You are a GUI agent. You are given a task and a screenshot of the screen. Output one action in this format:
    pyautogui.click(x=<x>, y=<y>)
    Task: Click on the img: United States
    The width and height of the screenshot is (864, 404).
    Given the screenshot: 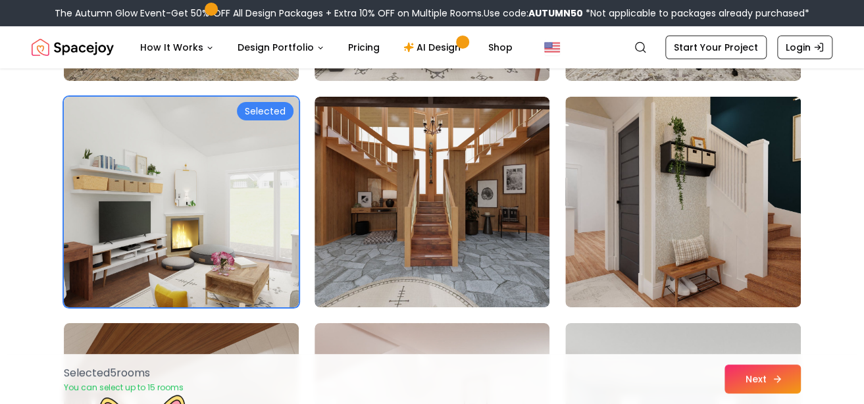 What is the action you would take?
    pyautogui.click(x=552, y=47)
    